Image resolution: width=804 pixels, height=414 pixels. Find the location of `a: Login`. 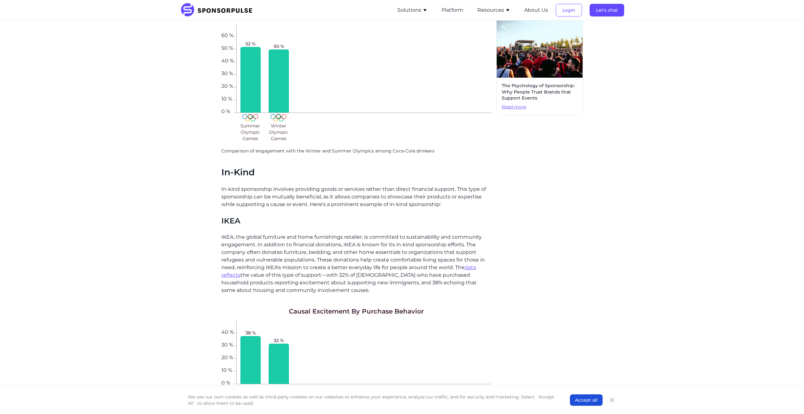

a: Login is located at coordinates (568, 10).